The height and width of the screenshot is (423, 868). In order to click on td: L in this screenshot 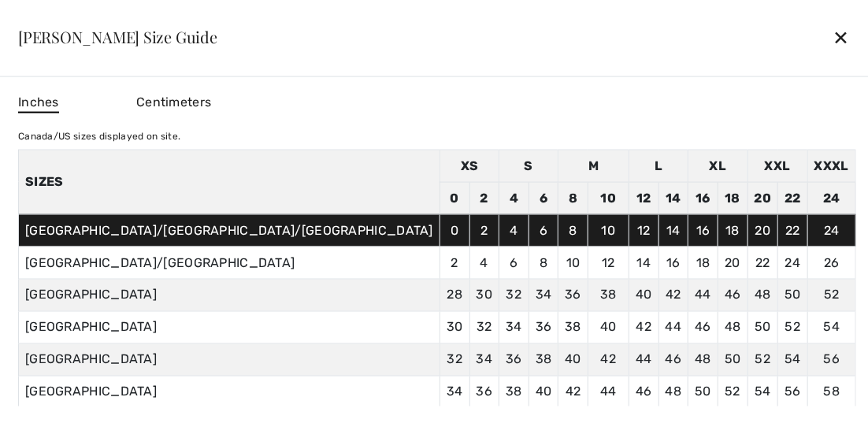, I will do `click(659, 165)`.